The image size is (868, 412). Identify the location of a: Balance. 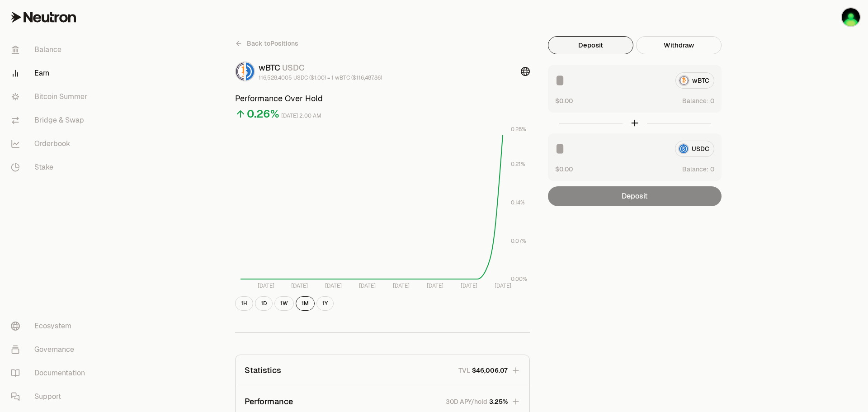
(50, 49).